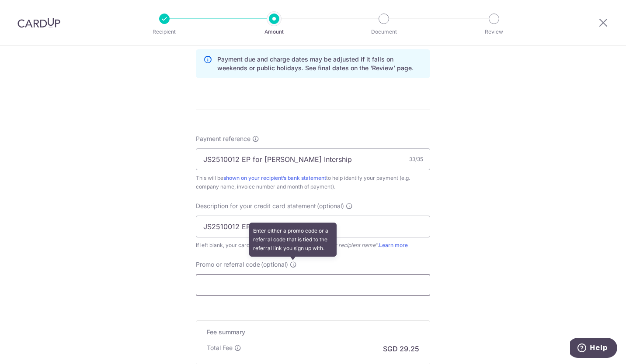 The image size is (626, 364). Describe the element at coordinates (28, 10) in the screenshot. I see `span: Help` at that location.